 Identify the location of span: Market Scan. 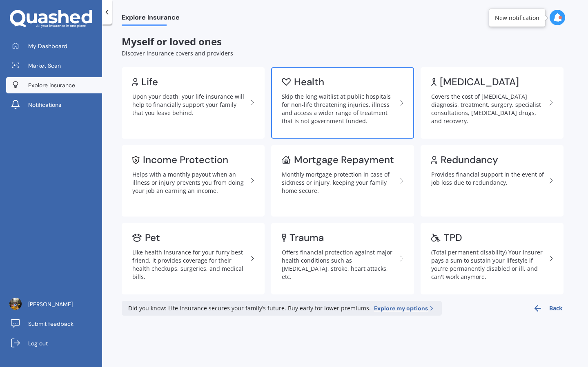
(44, 66).